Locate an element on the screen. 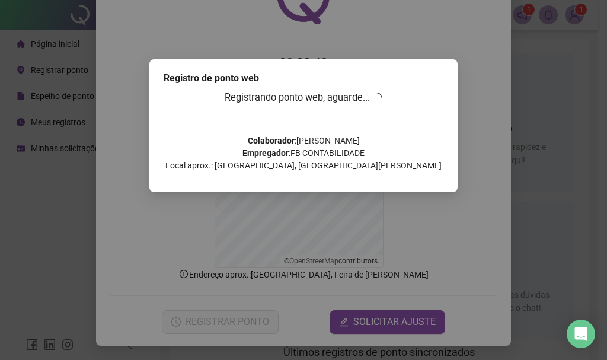 Image resolution: width=607 pixels, height=360 pixels. span: loading is located at coordinates (377, 97).